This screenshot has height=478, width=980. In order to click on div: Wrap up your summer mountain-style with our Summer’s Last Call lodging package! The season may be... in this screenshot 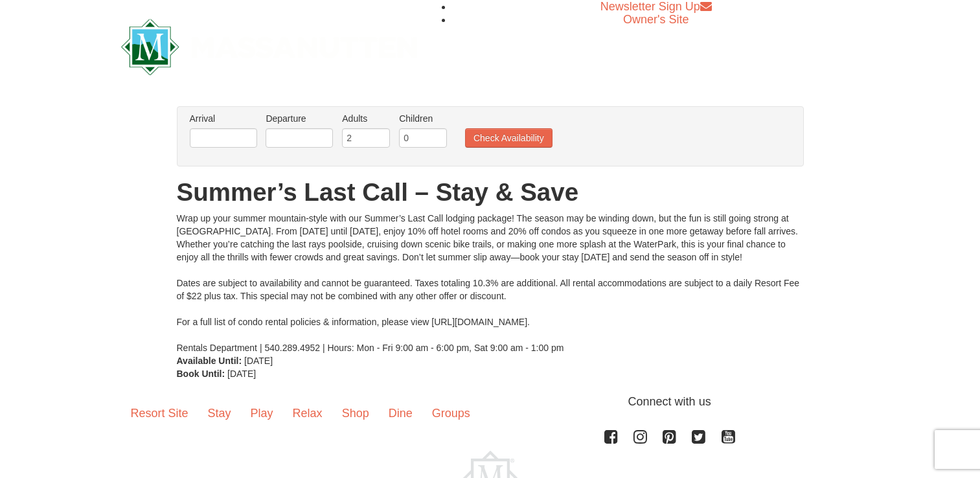, I will do `click(490, 283)`.